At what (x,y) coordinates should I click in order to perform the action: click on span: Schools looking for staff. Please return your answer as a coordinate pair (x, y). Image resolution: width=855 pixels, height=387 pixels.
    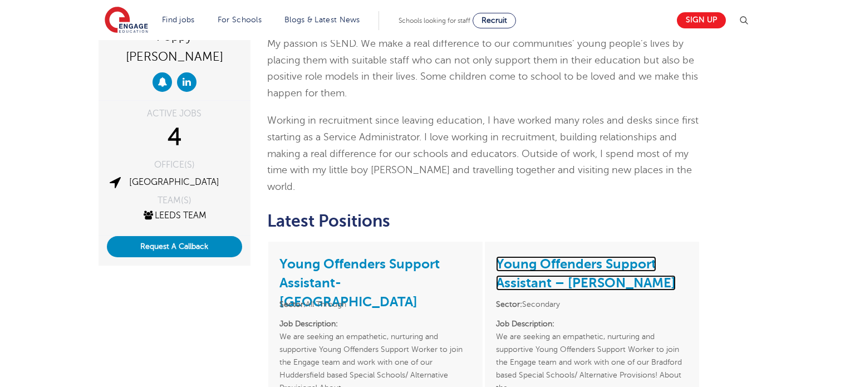
    Looking at the image, I should click on (434, 21).